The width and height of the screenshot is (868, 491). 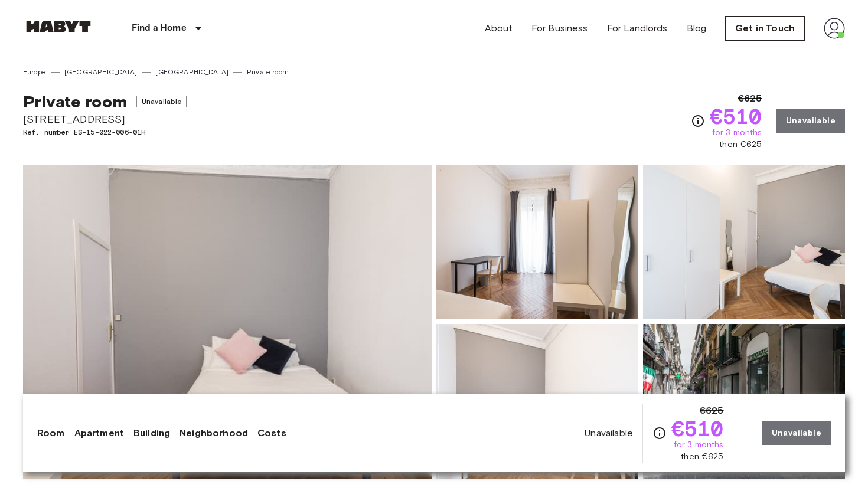 What do you see at coordinates (268, 72) in the screenshot?
I see `a: Private room` at bounding box center [268, 72].